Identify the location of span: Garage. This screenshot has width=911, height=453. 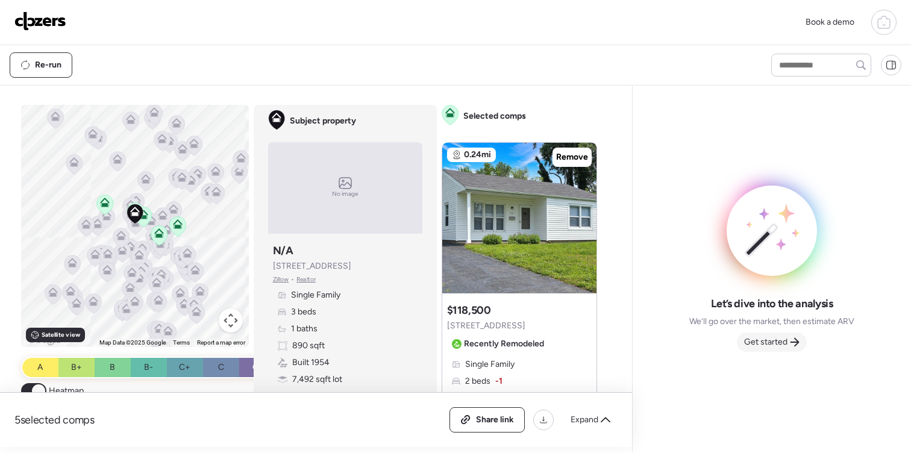
(306, 396).